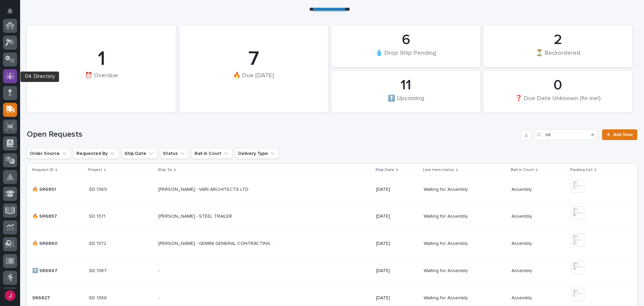 The width and height of the screenshot is (644, 306). What do you see at coordinates (13, 13) in the screenshot?
I see `div: Notifications` at bounding box center [13, 13].